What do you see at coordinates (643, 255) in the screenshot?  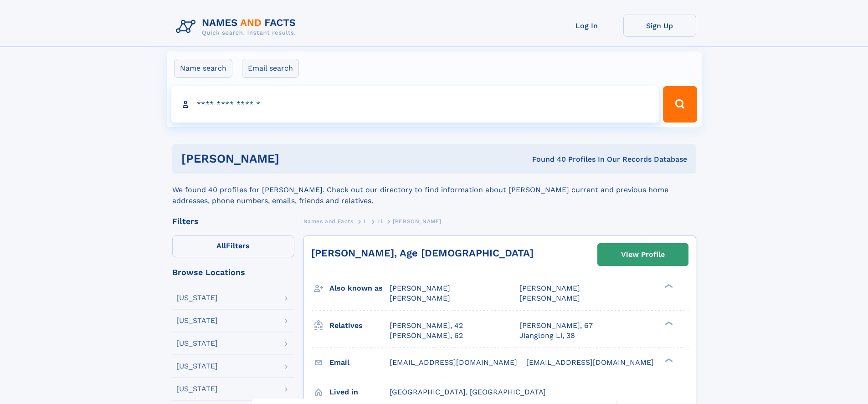 I see `div: View Profile` at bounding box center [643, 255].